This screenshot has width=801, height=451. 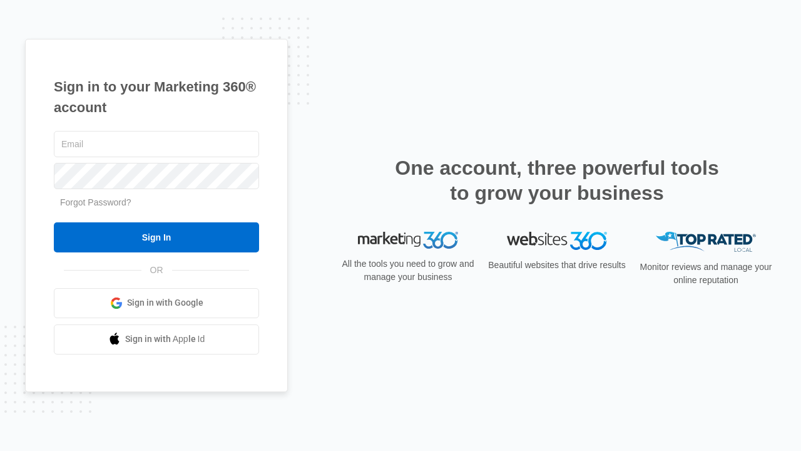 I want to click on p: Monitor reviews and manage your online reputation, so click(x=706, y=274).